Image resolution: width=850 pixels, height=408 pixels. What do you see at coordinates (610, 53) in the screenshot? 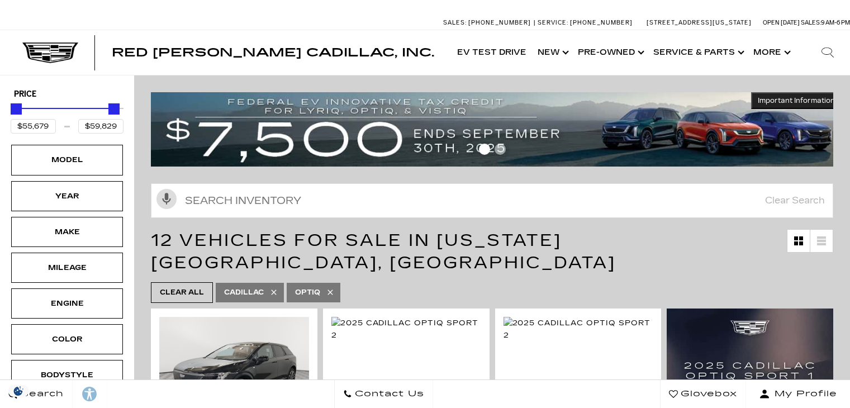
I see `a: Pre-Owned` at bounding box center [610, 53].